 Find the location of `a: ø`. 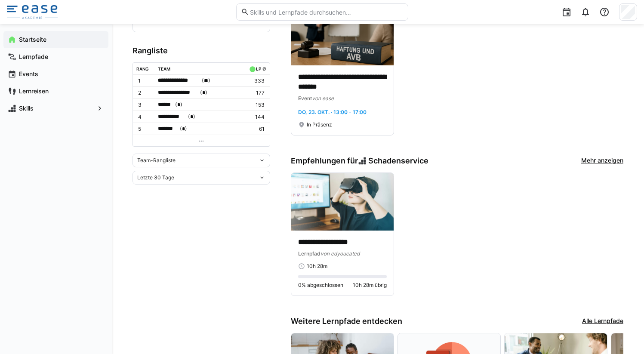

a: ø is located at coordinates (264, 68).